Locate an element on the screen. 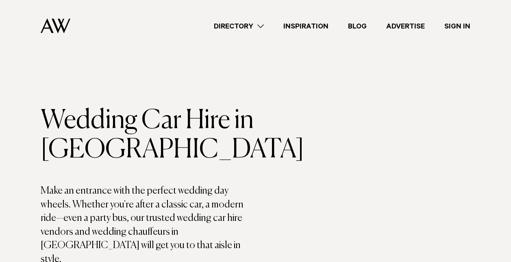 This screenshot has height=262, width=511. a: Blog is located at coordinates (357, 26).